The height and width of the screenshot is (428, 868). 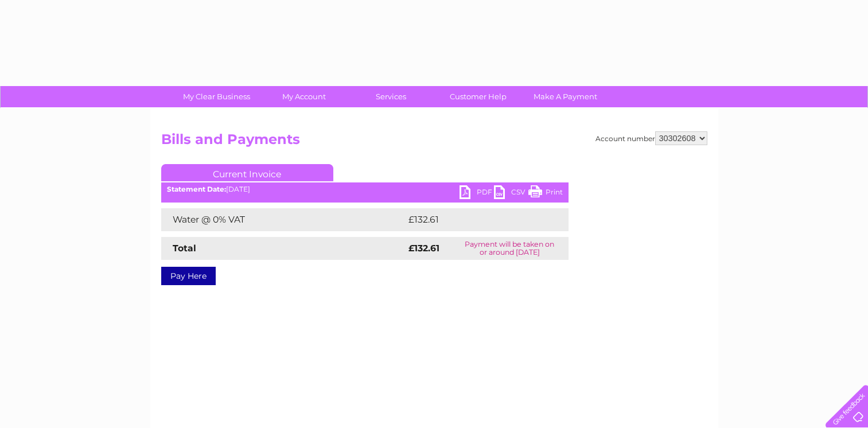 I want to click on a: Services, so click(x=391, y=96).